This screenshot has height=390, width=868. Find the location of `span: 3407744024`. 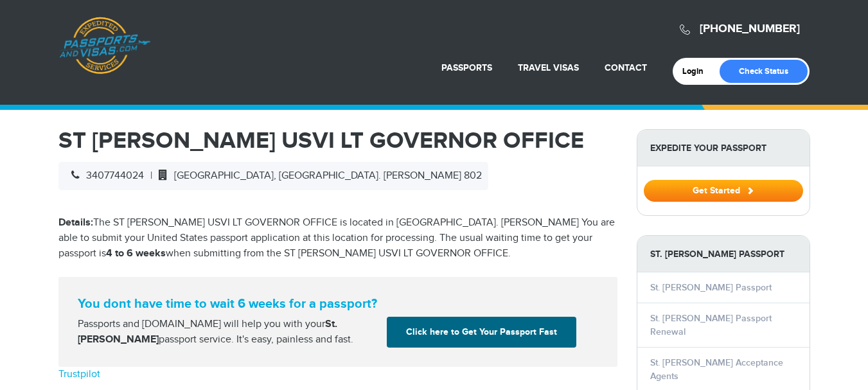

span: 3407744024 is located at coordinates (104, 175).